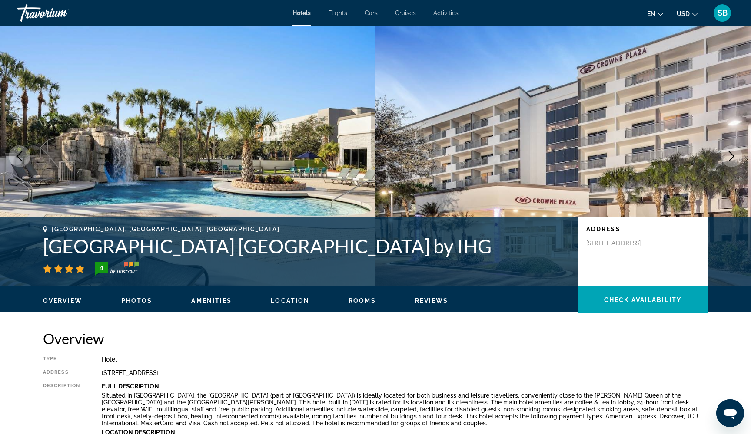 This screenshot has height=434, width=751. I want to click on a: Hotels, so click(302, 13).